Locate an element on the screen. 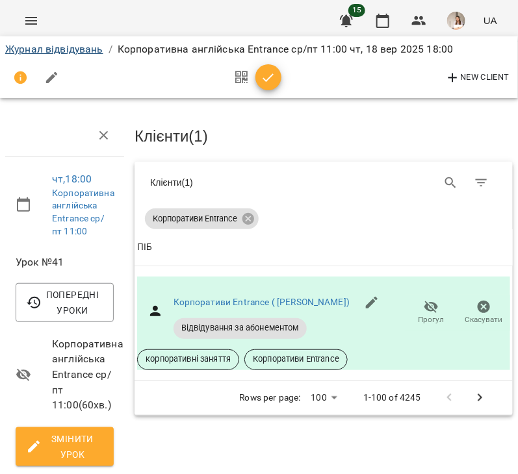 The image size is (518, 474). div: Корпоративи Entrance is located at coordinates (201, 219).